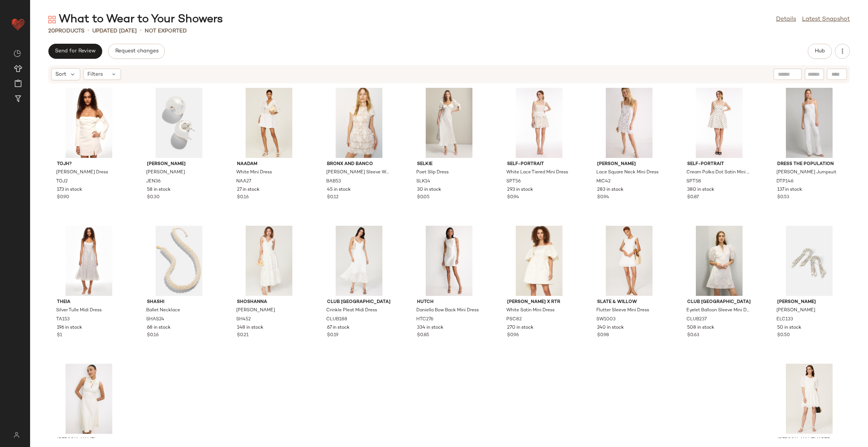 This screenshot has height=447, width=868. Describe the element at coordinates (809, 261) in the screenshot. I see `img: ELC133.jpg` at that location.